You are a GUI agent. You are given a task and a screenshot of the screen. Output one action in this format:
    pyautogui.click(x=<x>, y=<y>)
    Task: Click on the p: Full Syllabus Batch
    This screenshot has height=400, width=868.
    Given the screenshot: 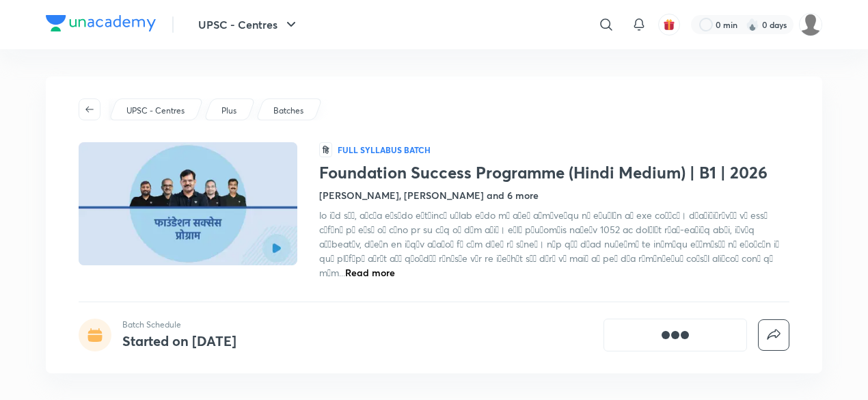 What is the action you would take?
    pyautogui.click(x=384, y=150)
    